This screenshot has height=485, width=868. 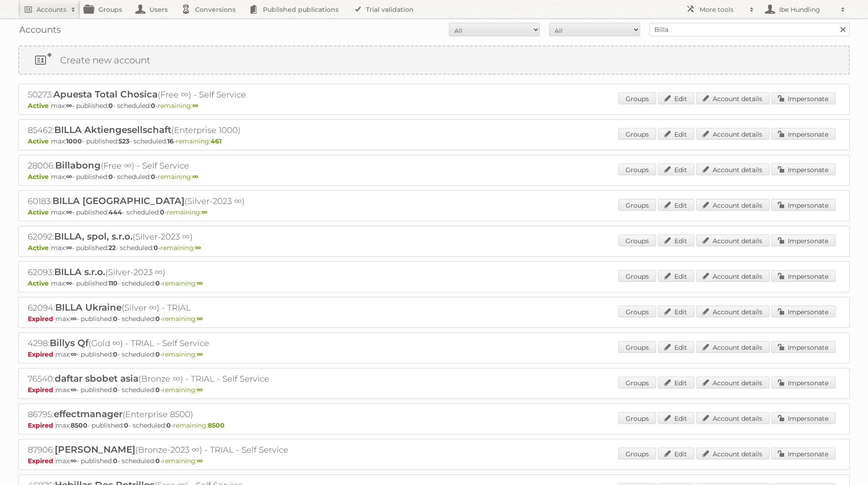 I want to click on span: Apuesta Total Chosica, so click(x=106, y=94).